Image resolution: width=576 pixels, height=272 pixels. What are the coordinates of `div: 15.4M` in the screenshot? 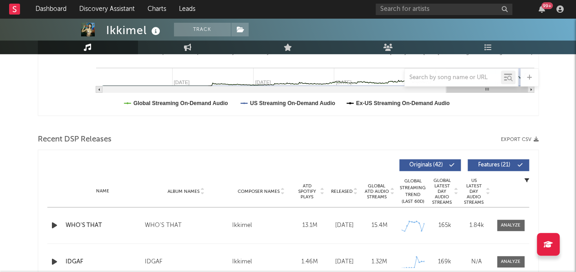 It's located at (379, 226).